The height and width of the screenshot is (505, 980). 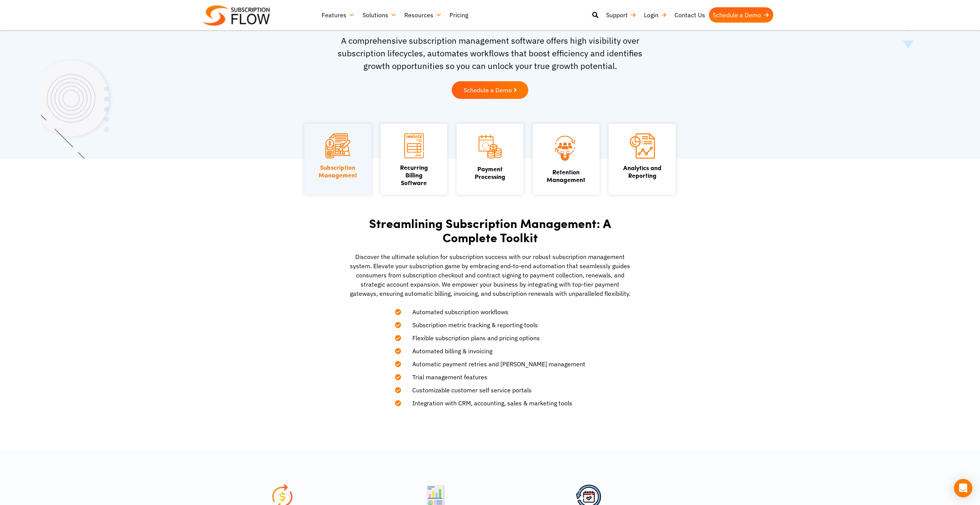 I want to click on span: Customizable customer self service portals, so click(x=468, y=390).